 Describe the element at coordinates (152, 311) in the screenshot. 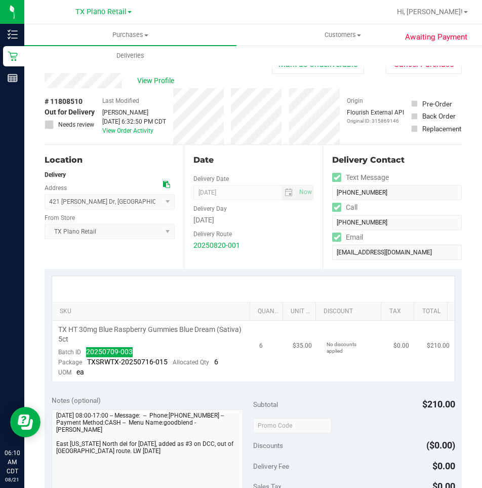

I see `a: SKU` at that location.